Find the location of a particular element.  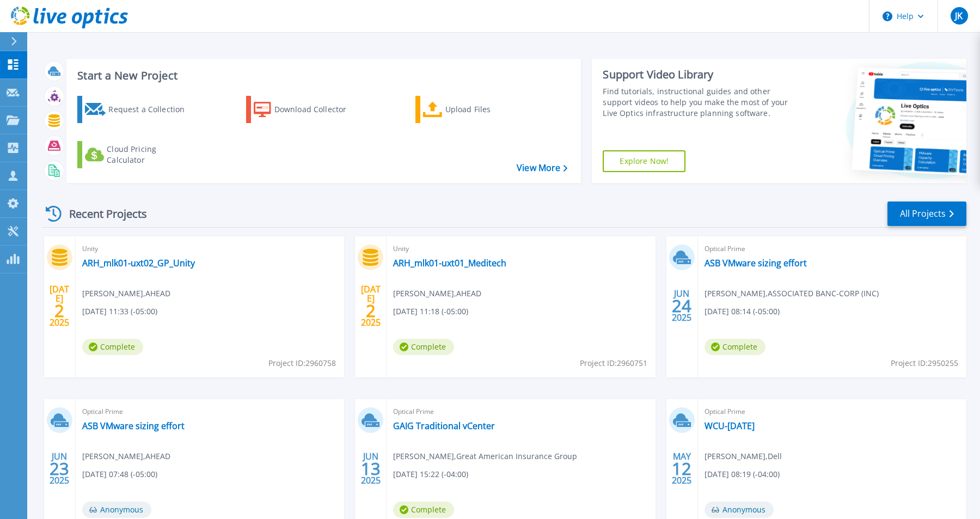

div: Recent Projects is located at coordinates (102, 213).